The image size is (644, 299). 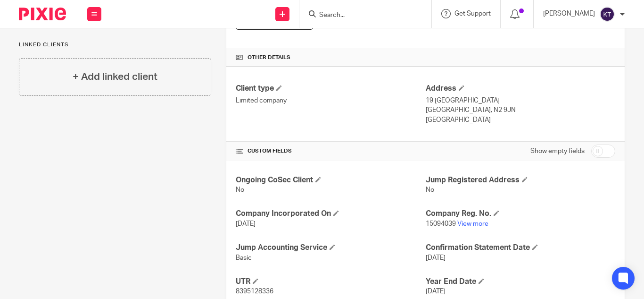 I want to click on h4: CUSTOM FIELDS, so click(x=331, y=151).